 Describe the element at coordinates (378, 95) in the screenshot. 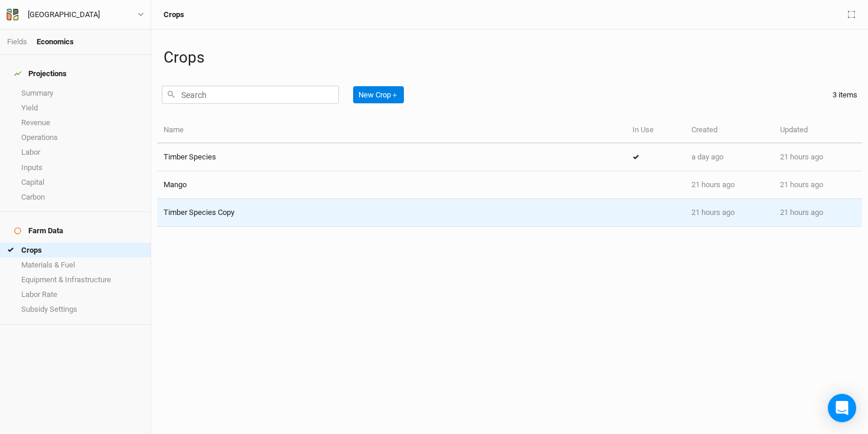

I see `button: New Crop＋` at that location.